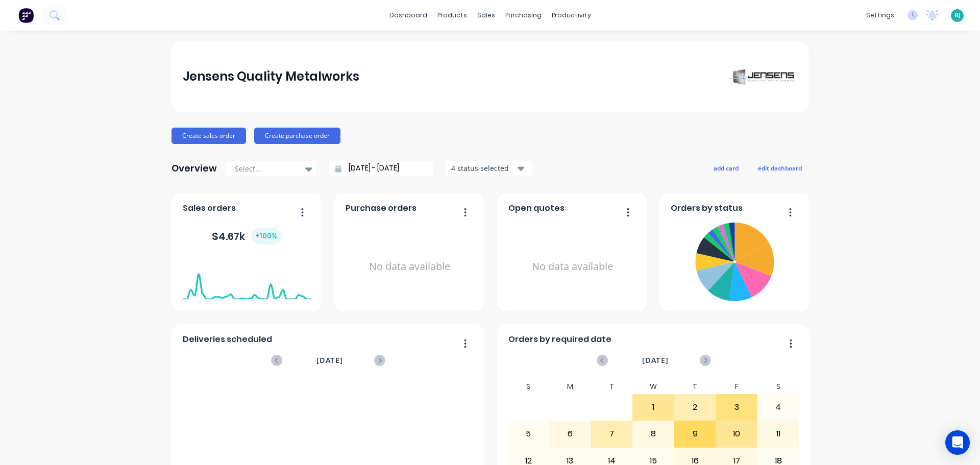  Describe the element at coordinates (737, 386) in the screenshot. I see `div: F` at that location.